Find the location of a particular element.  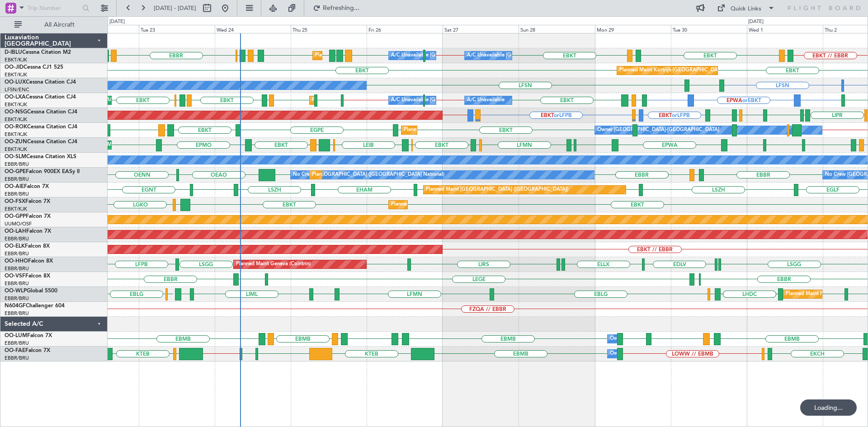

a: OO-FAEFalcon 7X is located at coordinates (27, 351).